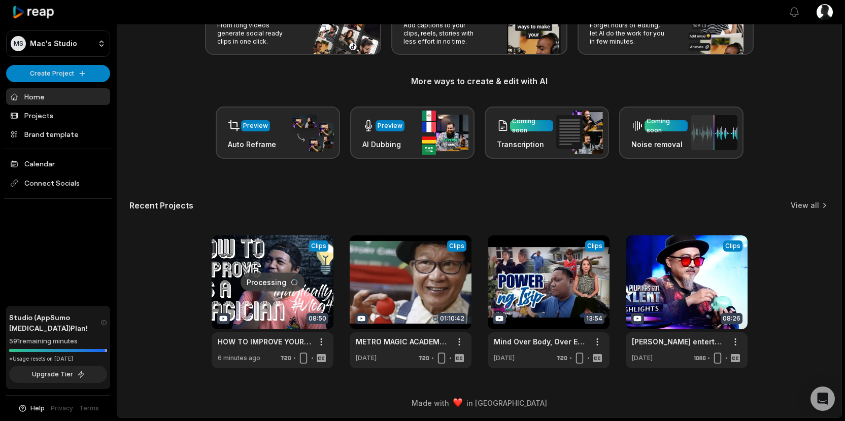 This screenshot has height=421, width=845. What do you see at coordinates (58, 134) in the screenshot?
I see `a: Brand template` at bounding box center [58, 134].